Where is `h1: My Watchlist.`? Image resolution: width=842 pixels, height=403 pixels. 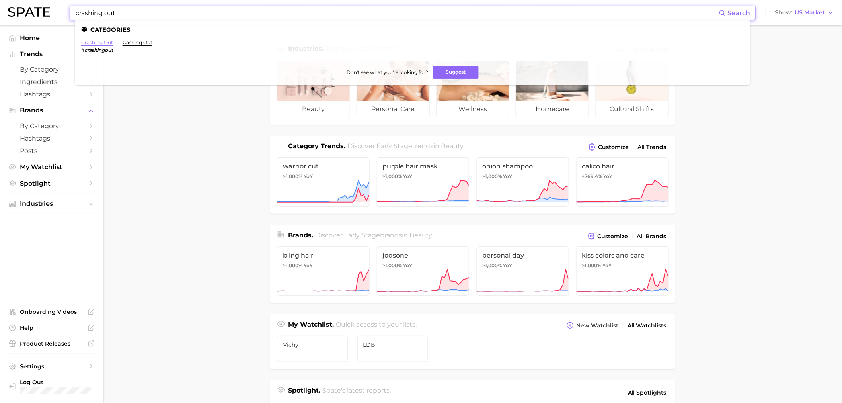
h1: My Watchlist. is located at coordinates (311, 325).